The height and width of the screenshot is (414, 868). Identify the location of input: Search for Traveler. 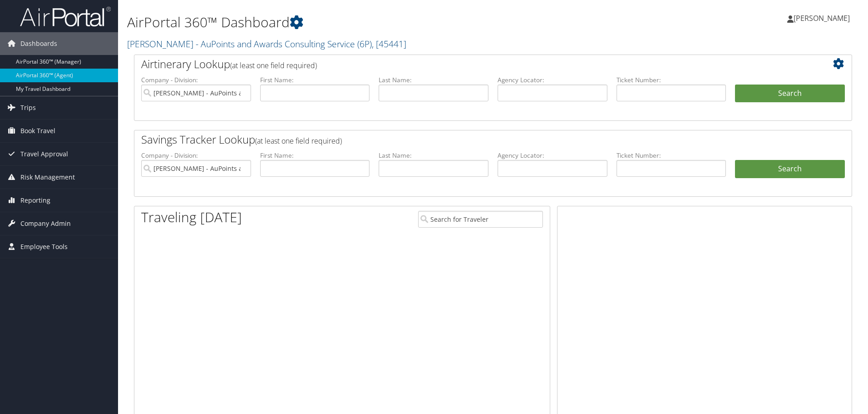
(481, 219).